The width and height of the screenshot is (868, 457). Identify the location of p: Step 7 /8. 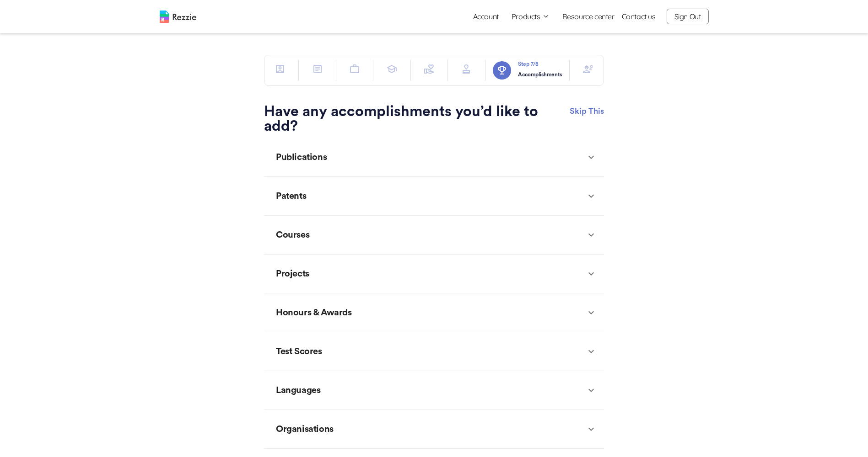
(539, 64).